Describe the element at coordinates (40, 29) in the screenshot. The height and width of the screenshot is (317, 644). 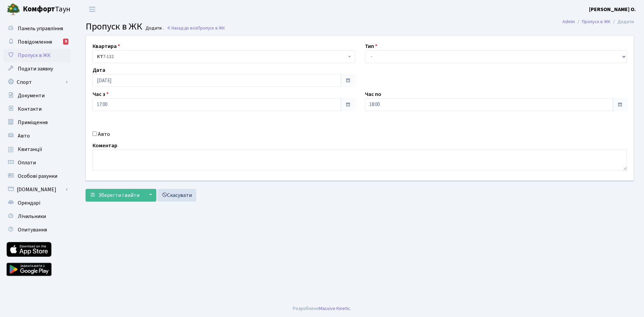
I see `span: Панель управління` at that location.